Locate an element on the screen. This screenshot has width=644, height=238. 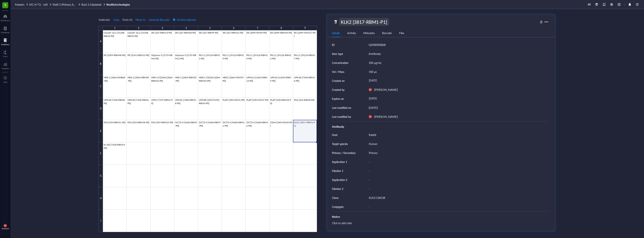
button: Archive selected is located at coordinates (184, 19).